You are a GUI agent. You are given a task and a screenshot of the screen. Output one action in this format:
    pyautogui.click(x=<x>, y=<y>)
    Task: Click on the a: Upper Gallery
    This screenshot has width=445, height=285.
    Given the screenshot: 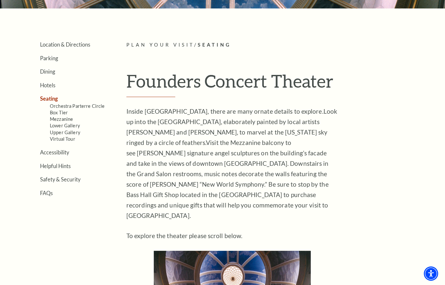 What is the action you would take?
    pyautogui.click(x=65, y=132)
    